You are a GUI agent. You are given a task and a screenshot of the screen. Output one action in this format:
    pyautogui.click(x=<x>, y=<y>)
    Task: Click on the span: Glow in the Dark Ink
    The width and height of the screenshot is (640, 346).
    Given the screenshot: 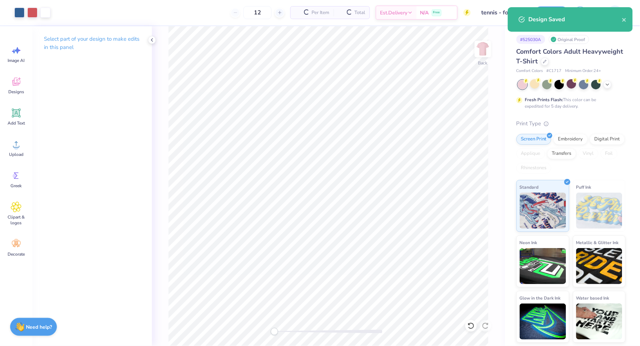 What is the action you would take?
    pyautogui.click(x=540, y=298)
    